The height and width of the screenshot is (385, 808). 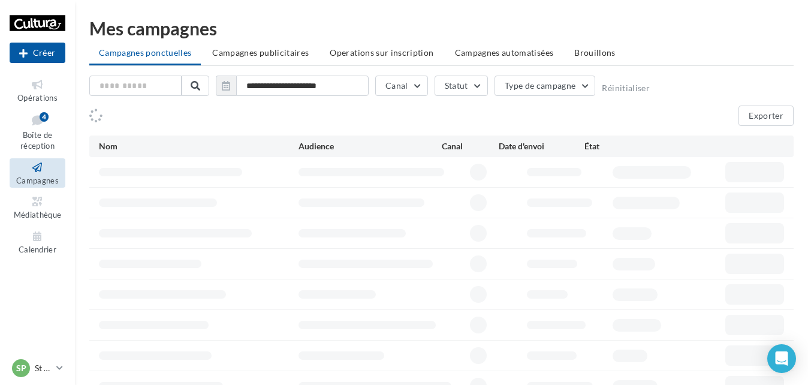 What do you see at coordinates (504, 52) in the screenshot?
I see `span: Campagnes automatisées` at bounding box center [504, 52].